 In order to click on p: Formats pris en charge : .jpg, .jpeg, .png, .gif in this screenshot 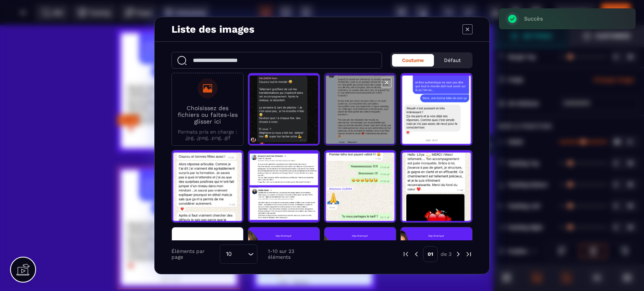, I will do `click(208, 135)`.